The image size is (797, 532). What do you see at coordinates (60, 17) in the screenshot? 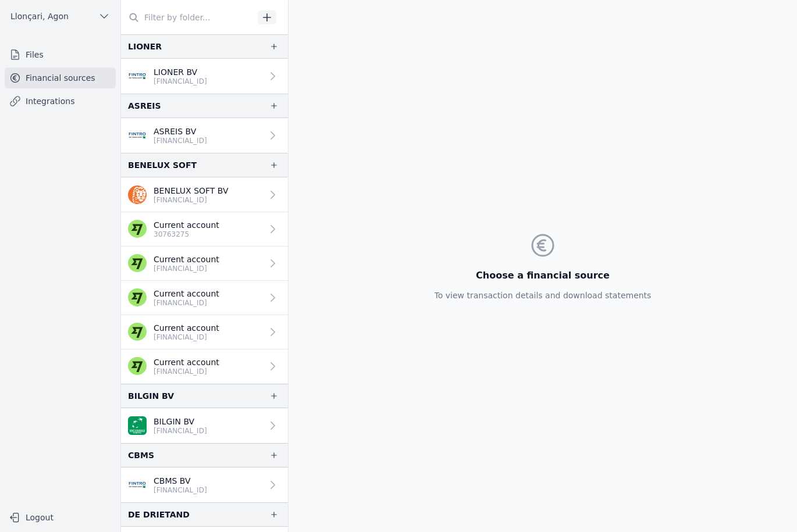
I see `button: Llonçari, Agon` at bounding box center [60, 17].